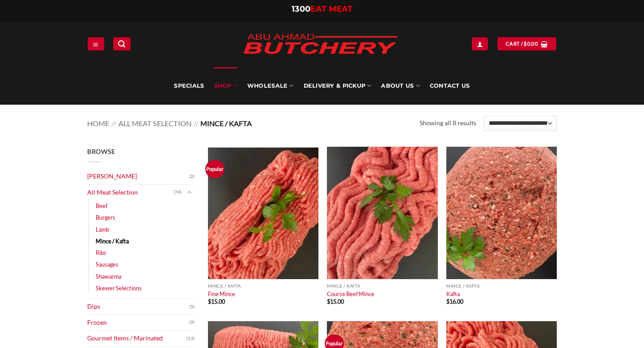 Image resolution: width=644 pixels, height=348 pixels. I want to click on a: 1300EAT MEAT, so click(322, 9).